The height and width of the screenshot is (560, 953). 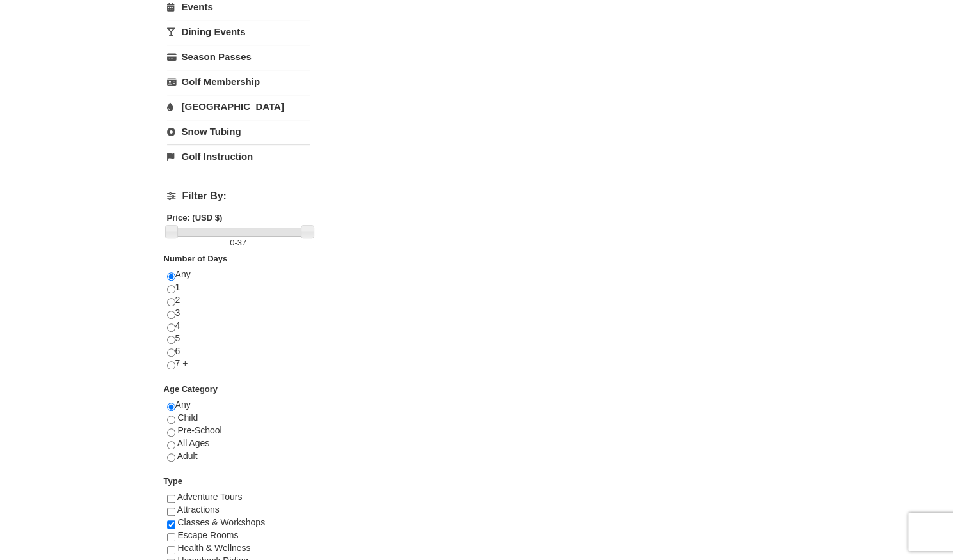 I want to click on span: Pre-School, so click(x=199, y=430).